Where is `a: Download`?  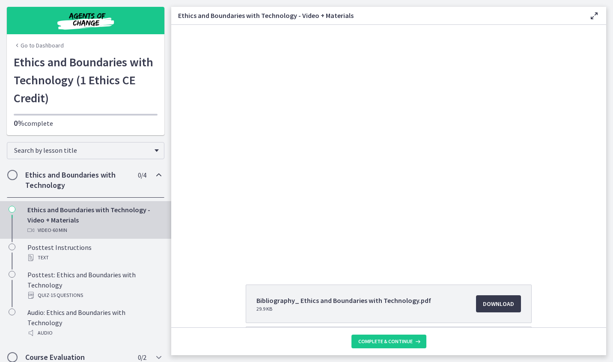
a: Download is located at coordinates (498, 304).